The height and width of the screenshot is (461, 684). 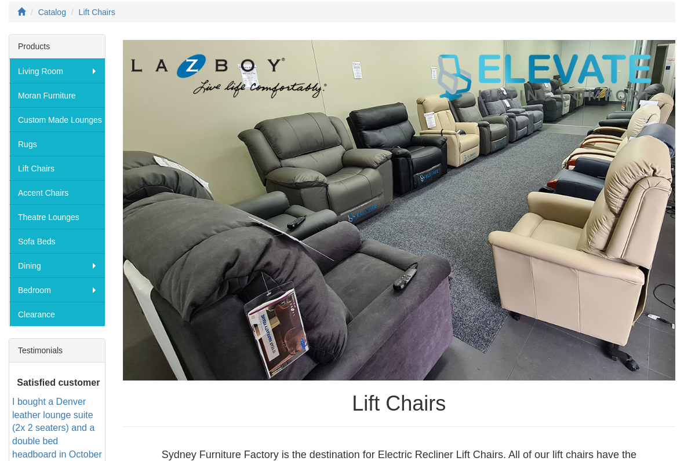 I want to click on b: Satisfied customer, so click(x=58, y=383).